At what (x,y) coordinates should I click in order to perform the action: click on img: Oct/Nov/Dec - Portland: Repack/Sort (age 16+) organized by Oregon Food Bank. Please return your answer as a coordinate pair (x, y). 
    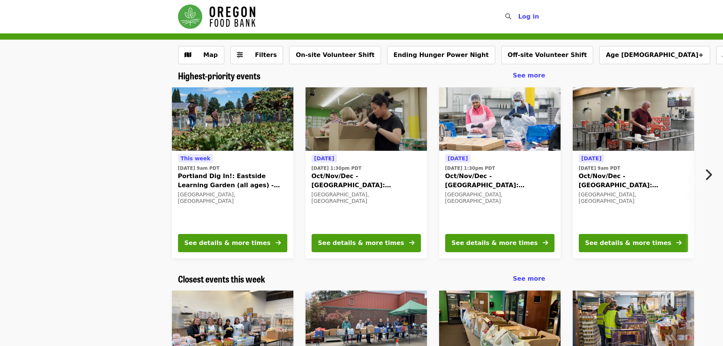
    Looking at the image, I should click on (633, 119).